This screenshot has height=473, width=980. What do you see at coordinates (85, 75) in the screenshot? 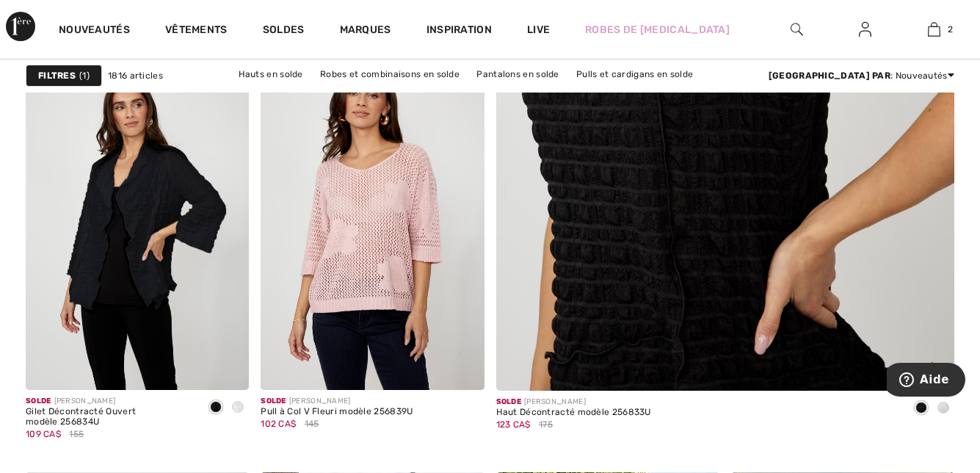
I see `span: 1` at bounding box center [85, 75].